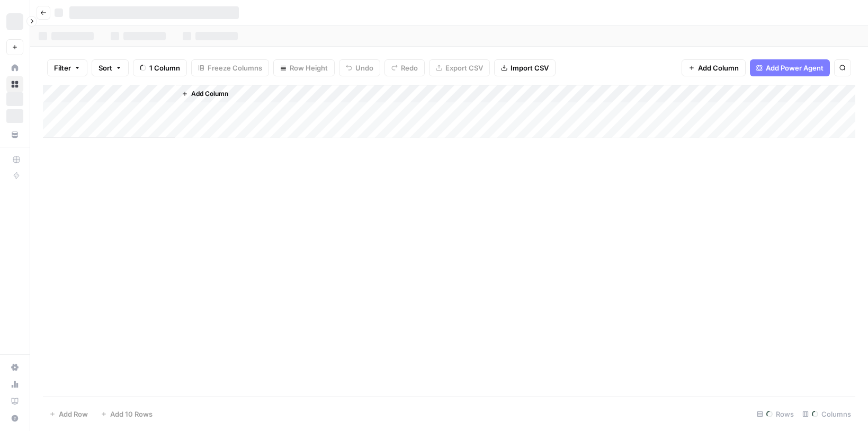  What do you see at coordinates (68, 414) in the screenshot?
I see `button: Add Row` at bounding box center [68, 414].